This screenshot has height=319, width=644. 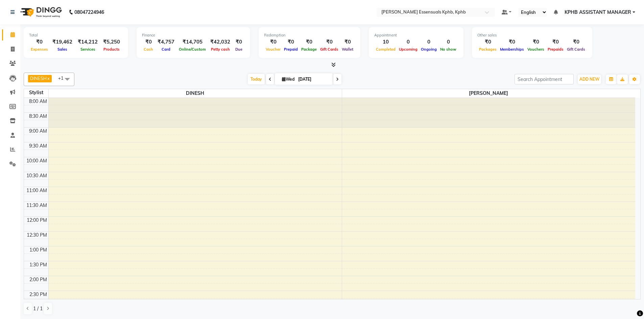 I want to click on span: Petty cash, so click(x=220, y=49).